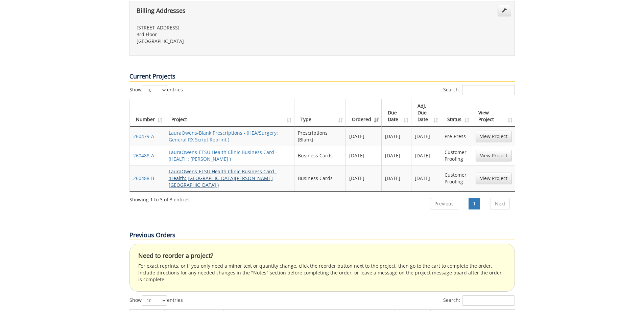 Image resolution: width=644 pixels, height=311 pixels. What do you see at coordinates (144, 136) in the screenshot?
I see `a: 260479-A` at bounding box center [144, 136].